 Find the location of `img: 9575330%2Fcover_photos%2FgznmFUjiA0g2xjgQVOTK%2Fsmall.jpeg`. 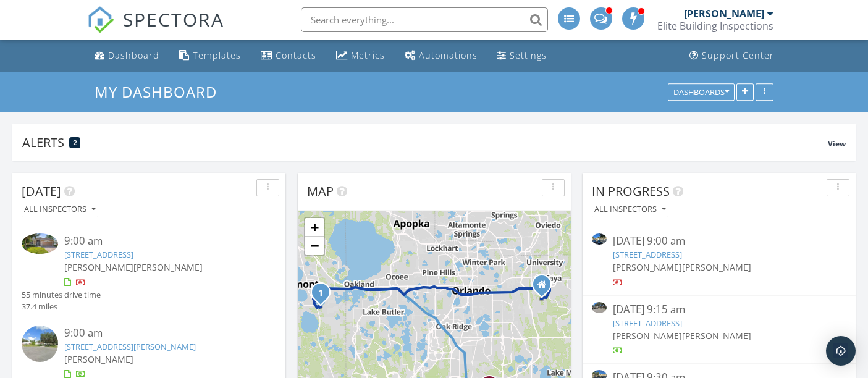

img: 9575330%2Fcover_photos%2FgznmFUjiA0g2xjgQVOTK%2Fsmall.jpeg is located at coordinates (40, 243).